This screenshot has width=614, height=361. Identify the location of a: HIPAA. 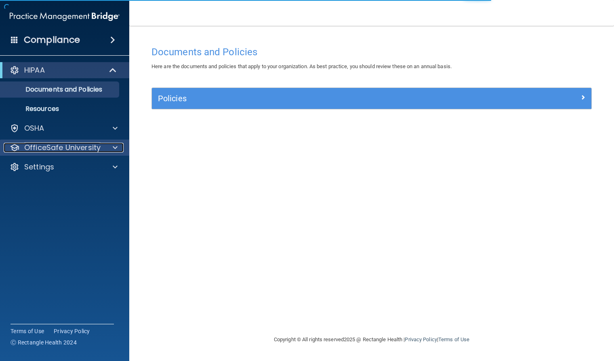
(63, 70).